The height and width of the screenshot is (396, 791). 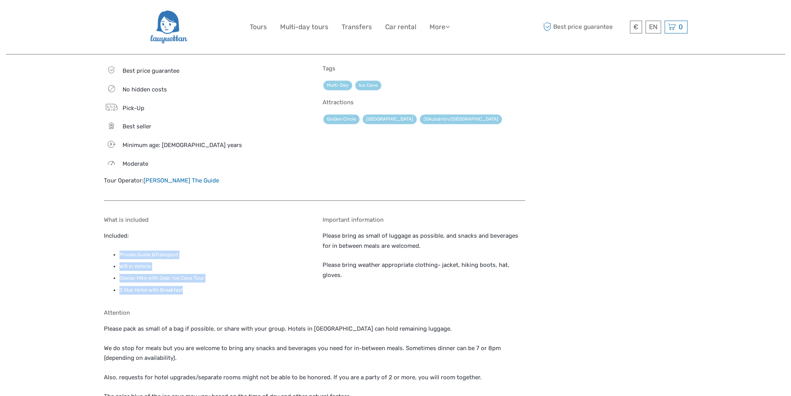 I want to click on a: More, so click(x=440, y=27).